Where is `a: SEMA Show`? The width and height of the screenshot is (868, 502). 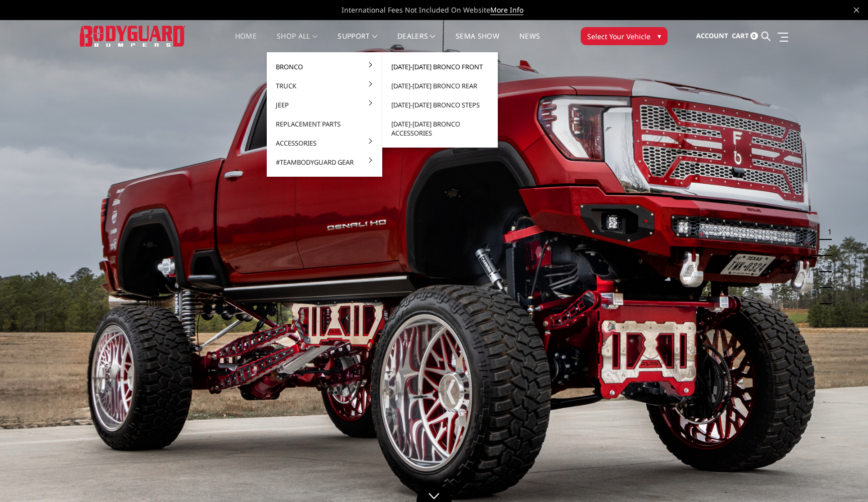 a: SEMA Show is located at coordinates (477, 42).